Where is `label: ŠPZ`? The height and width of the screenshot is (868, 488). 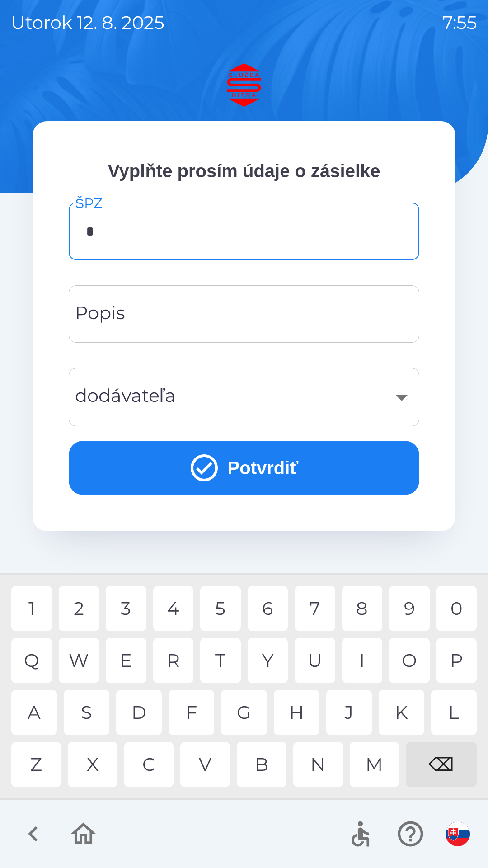
label: ŠPZ is located at coordinates (89, 203).